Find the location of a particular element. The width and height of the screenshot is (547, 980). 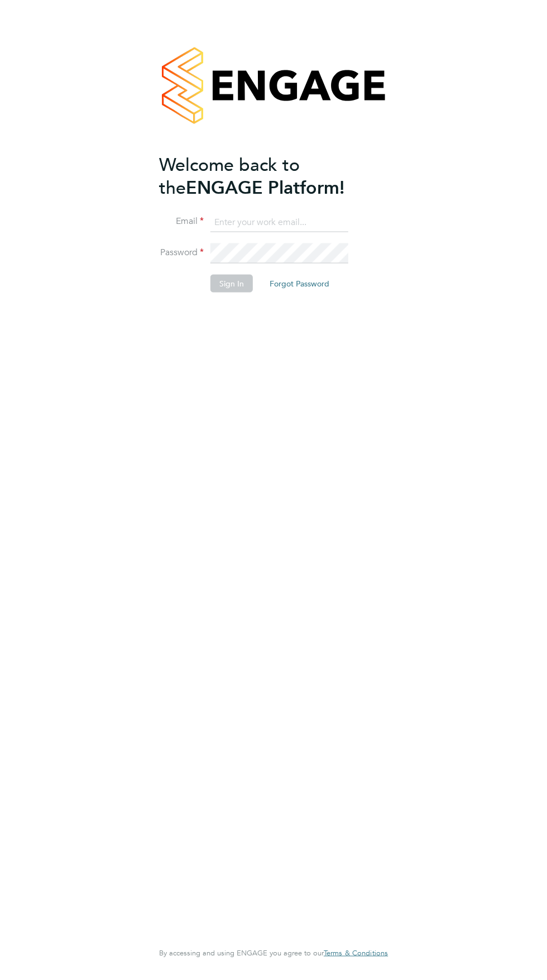

button: Sign In is located at coordinates (232, 284).